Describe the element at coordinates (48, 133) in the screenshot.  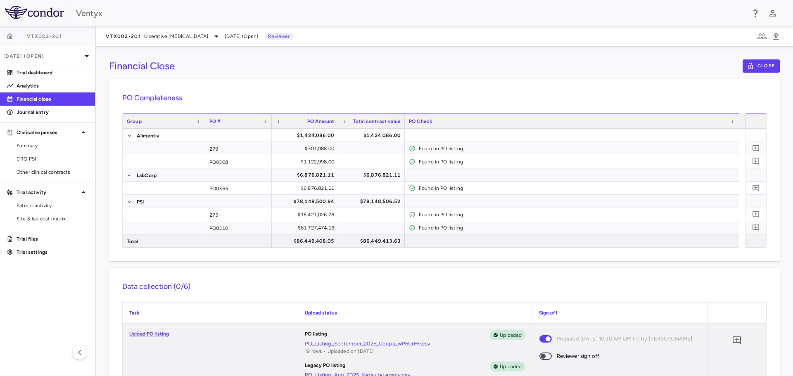
I see `p: Clinical expenses` at that location.